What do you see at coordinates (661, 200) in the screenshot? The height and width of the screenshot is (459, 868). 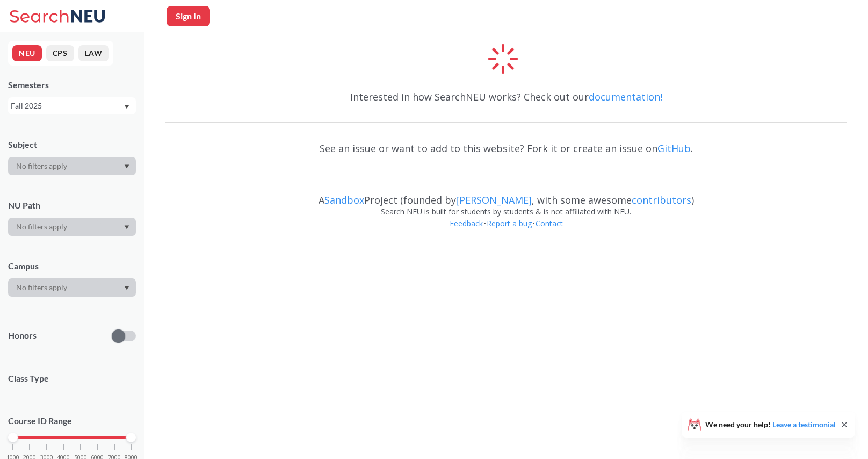 I see `a: contributors` at bounding box center [661, 200].